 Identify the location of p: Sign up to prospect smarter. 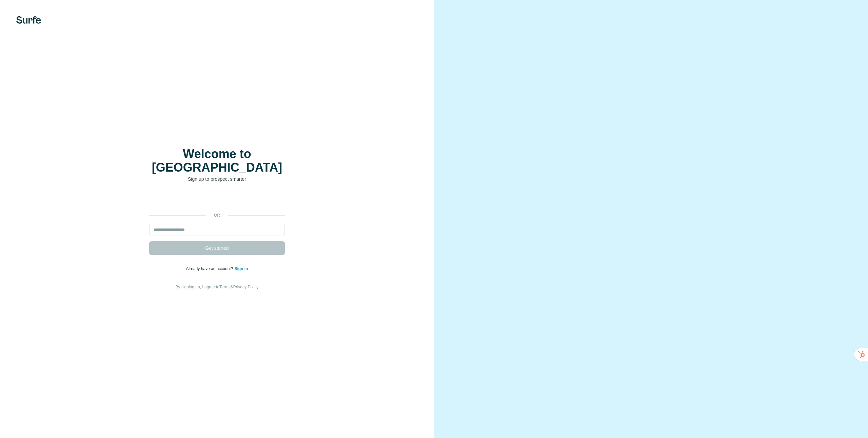
(217, 179).